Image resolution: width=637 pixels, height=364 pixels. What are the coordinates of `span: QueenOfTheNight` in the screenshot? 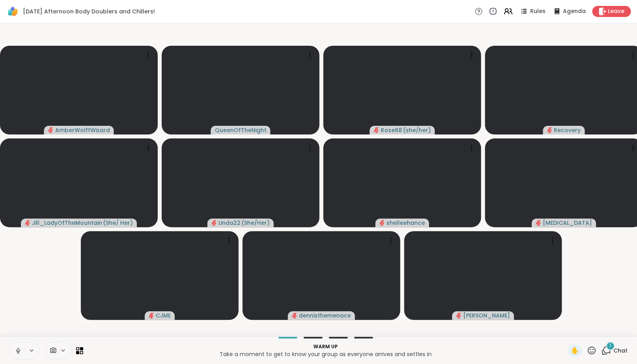 It's located at (241, 130).